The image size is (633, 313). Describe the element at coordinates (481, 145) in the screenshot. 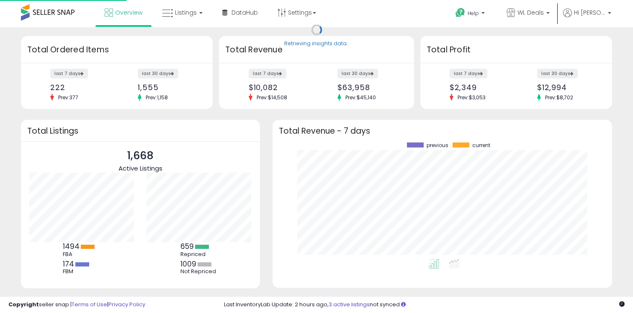

I see `span: current` at that location.